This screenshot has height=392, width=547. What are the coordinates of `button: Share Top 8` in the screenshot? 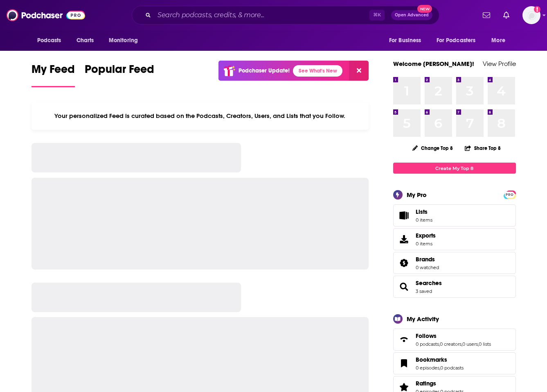 It's located at (483, 148).